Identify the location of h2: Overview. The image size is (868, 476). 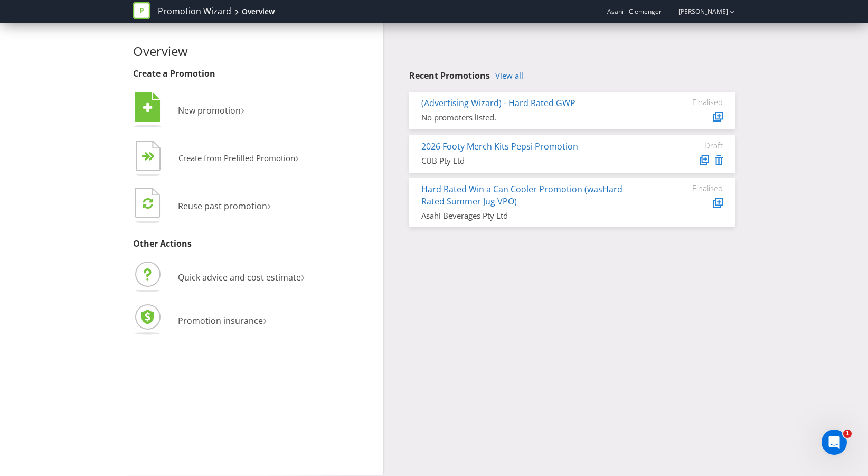
(254, 51).